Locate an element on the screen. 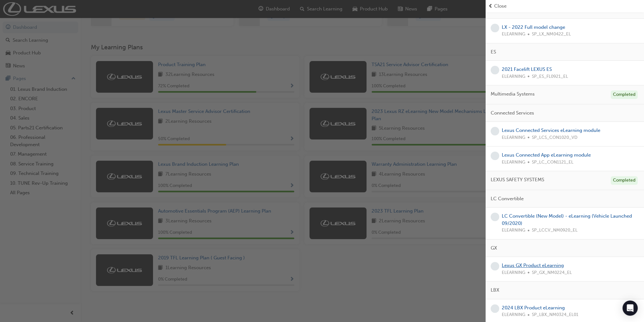 The image size is (644, 322). a: Lexus Connected App eLearning module is located at coordinates (546, 155).